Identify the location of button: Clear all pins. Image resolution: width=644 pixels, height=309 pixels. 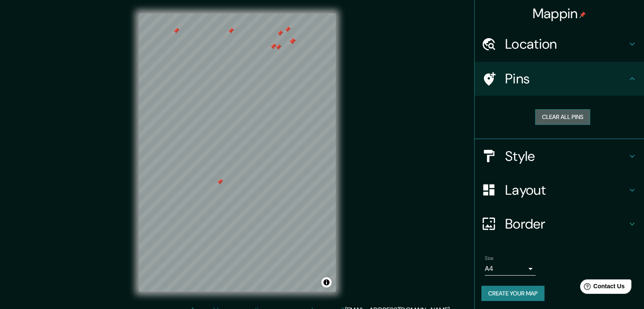
(563, 117).